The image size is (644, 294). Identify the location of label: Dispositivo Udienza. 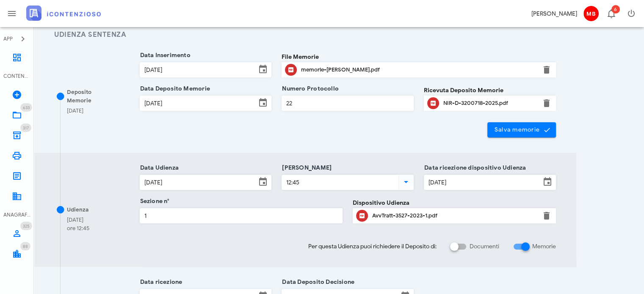
(381, 203).